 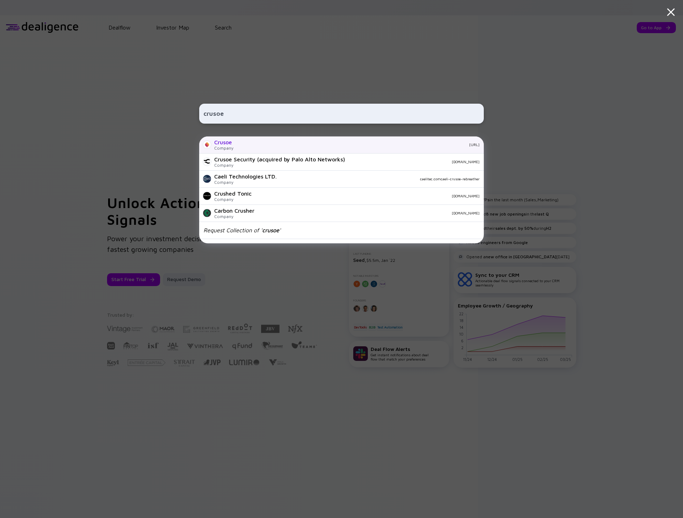 What do you see at coordinates (271, 230) in the screenshot?
I see `span: crusoe` at bounding box center [271, 230].